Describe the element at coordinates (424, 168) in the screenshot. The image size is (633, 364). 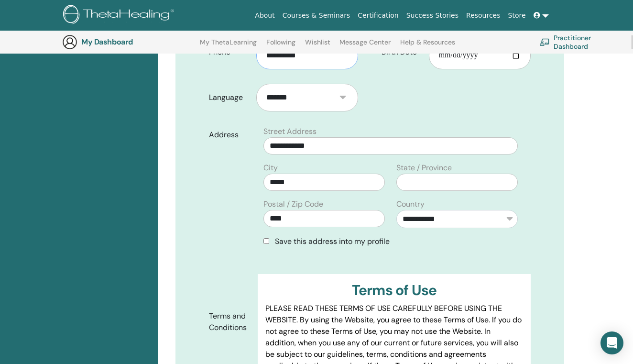
I see `label: State / Province` at that location.